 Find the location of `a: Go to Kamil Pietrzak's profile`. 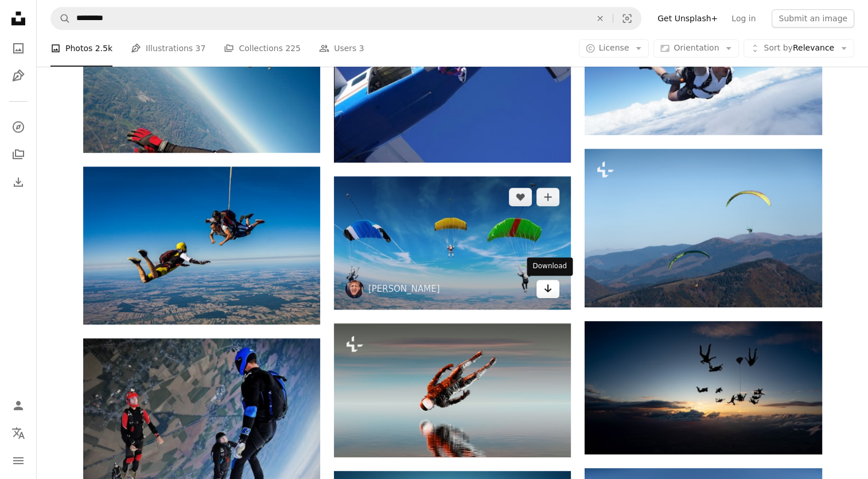

a: Go to Kamil Pietrzak's profile is located at coordinates (355, 289).